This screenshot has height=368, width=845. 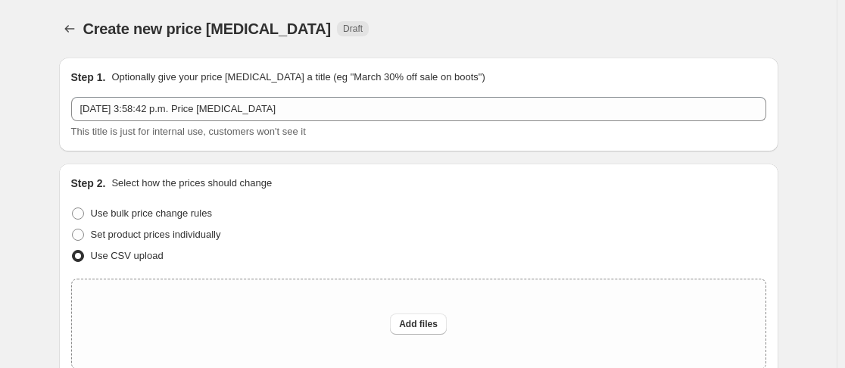 What do you see at coordinates (127, 255) in the screenshot?
I see `span: Use CSV upload` at bounding box center [127, 255].